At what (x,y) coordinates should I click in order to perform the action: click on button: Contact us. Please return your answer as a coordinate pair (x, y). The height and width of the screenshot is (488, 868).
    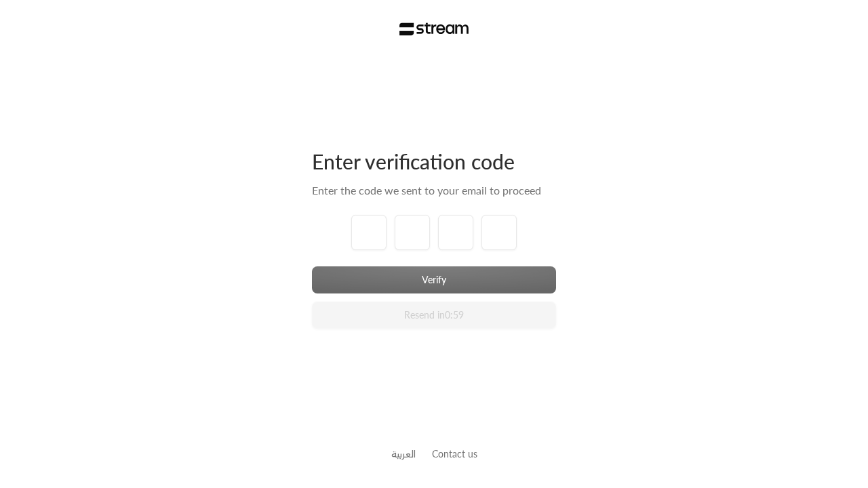
    Looking at the image, I should click on (454, 454).